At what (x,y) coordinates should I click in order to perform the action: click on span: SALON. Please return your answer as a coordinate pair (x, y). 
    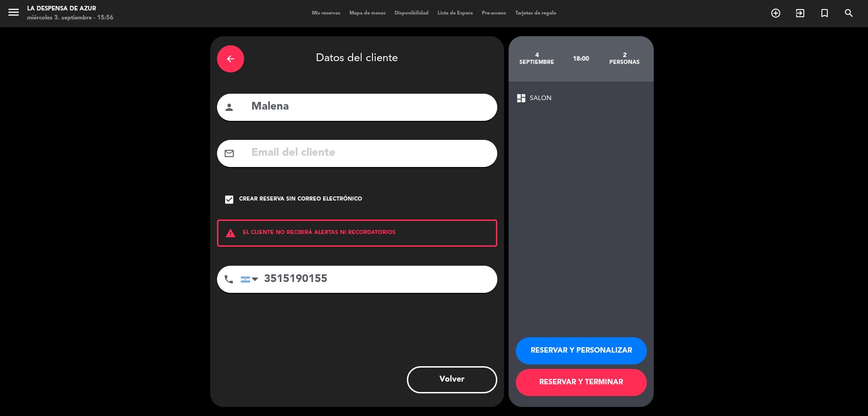
    Looking at the image, I should click on (541, 98).